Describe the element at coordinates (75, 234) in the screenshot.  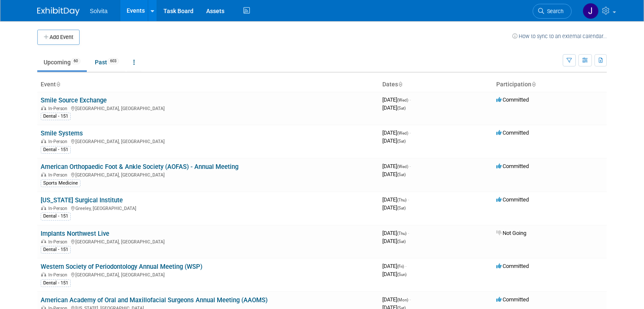
I see `a: Implants Northwest Live` at that location.